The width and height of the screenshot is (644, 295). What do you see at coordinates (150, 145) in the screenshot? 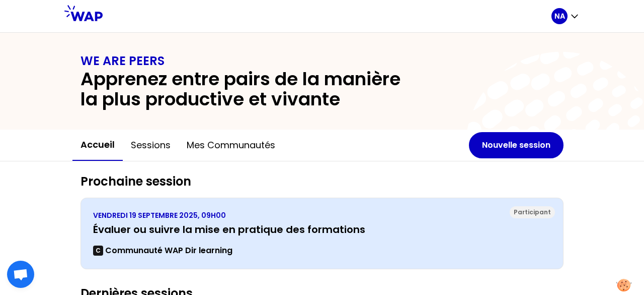
I see `button: Sessions` at bounding box center [150, 145].